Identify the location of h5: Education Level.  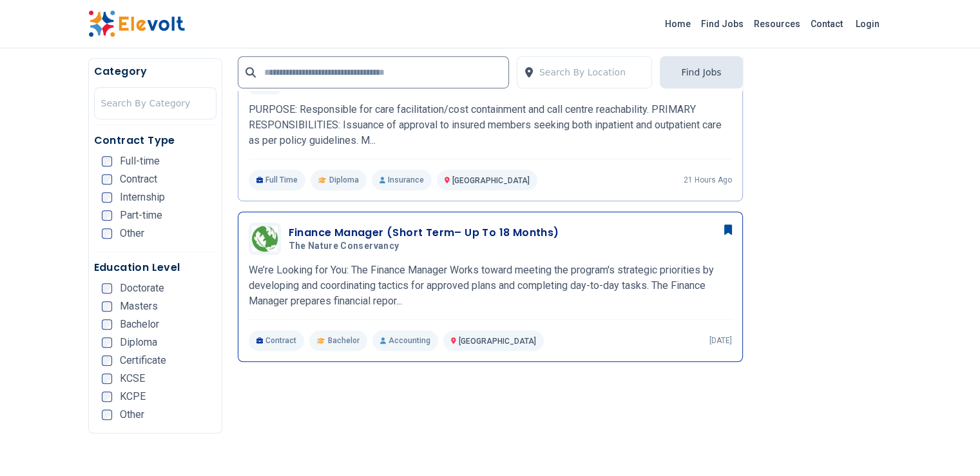
(155, 267).